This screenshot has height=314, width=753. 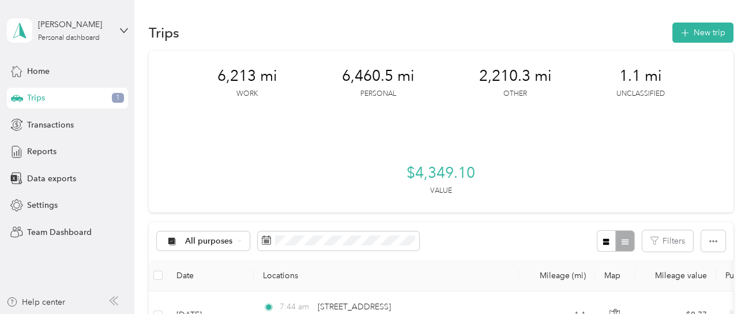 I want to click on span: Team Dashboard, so click(x=59, y=232).